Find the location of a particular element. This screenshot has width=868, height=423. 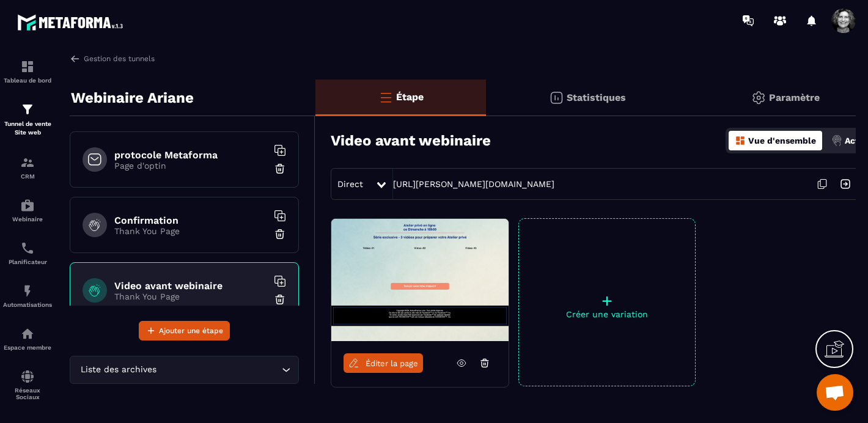

img: stats.20deebd0.svg is located at coordinates (557, 98).